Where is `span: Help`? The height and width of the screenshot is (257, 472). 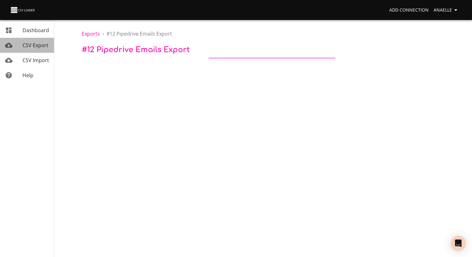 span: Help is located at coordinates (28, 75).